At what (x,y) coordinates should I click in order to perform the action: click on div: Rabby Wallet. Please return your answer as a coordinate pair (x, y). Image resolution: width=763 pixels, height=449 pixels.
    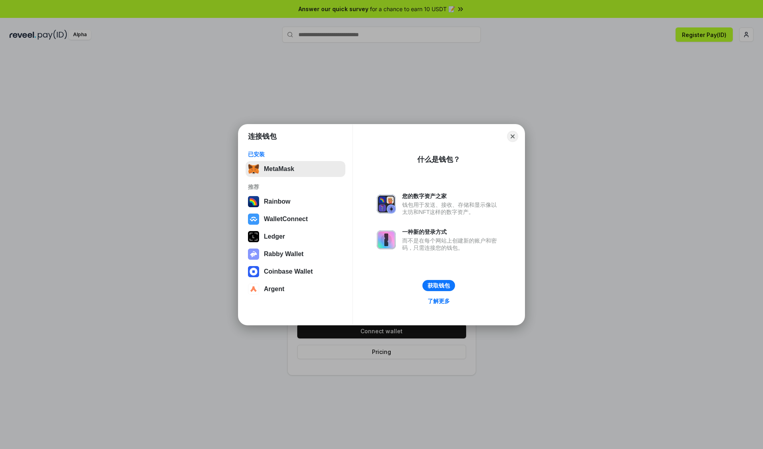
    Looking at the image, I should click on (284, 254).